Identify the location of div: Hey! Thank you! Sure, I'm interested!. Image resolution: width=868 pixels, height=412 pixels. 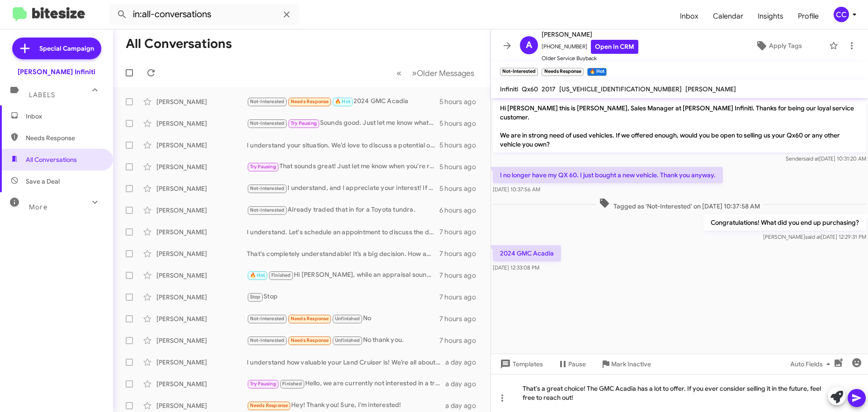
(346, 405).